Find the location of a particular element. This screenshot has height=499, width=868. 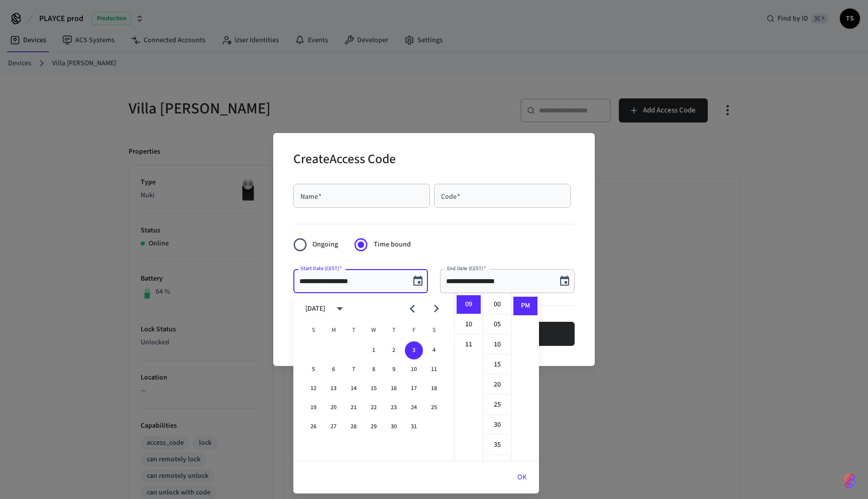

span: Monday is located at coordinates (334, 330).